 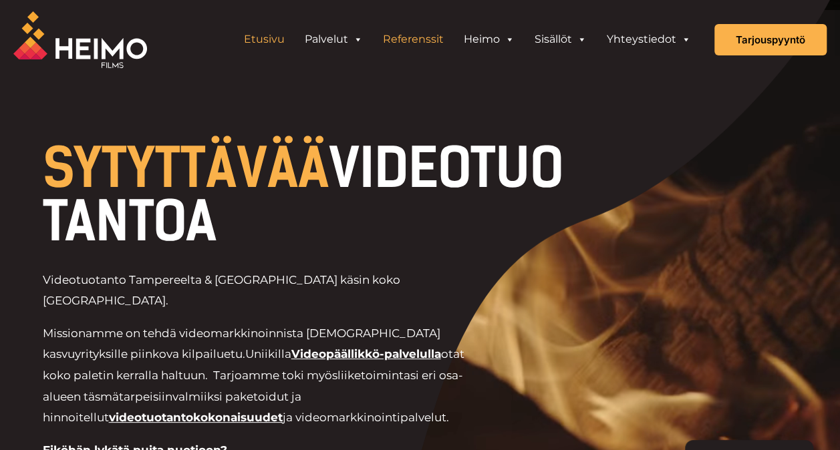 What do you see at coordinates (649, 39) in the screenshot?
I see `a: Yhteystiedot` at bounding box center [649, 39].